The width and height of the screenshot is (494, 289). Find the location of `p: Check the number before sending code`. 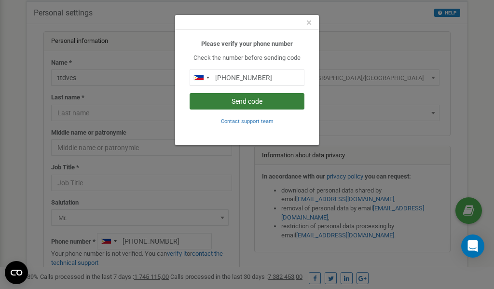

p: Check the number before sending code is located at coordinates (247, 58).